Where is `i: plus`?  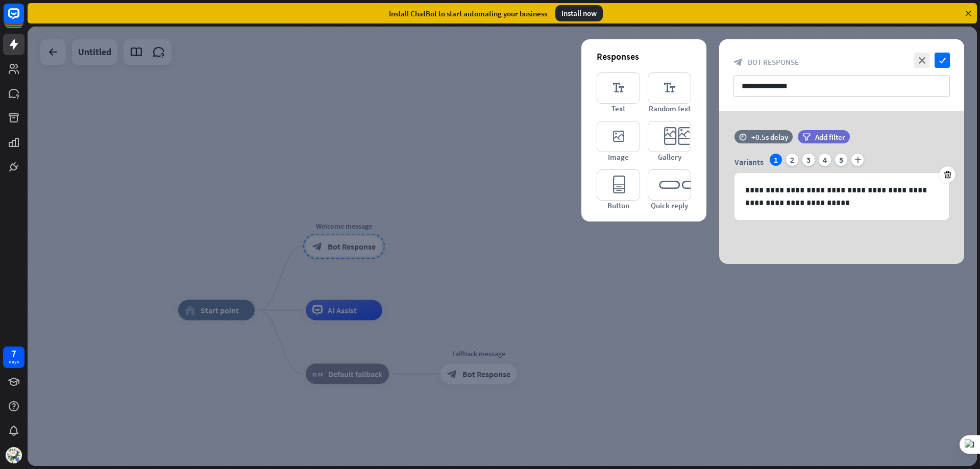 i: plus is located at coordinates (857, 159).